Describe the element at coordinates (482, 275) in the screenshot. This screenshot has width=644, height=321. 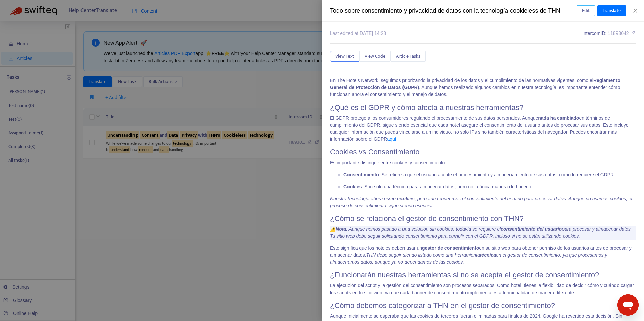
I see `h1: ¿Funcionarán nuestras herramientas si no se acepta el gestor de consentimiento?` at that location.